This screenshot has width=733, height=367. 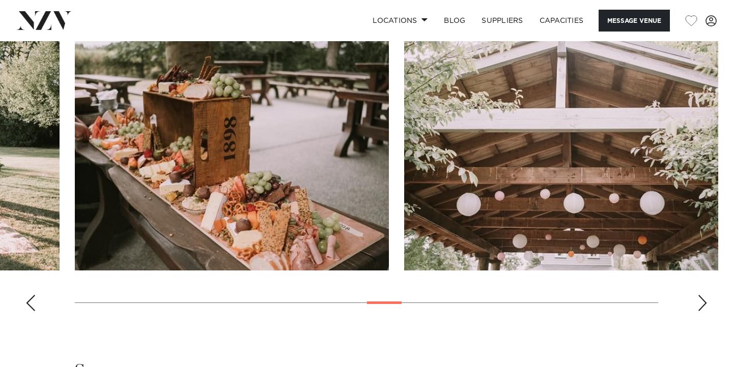 I want to click on a: Locations, so click(x=400, y=20).